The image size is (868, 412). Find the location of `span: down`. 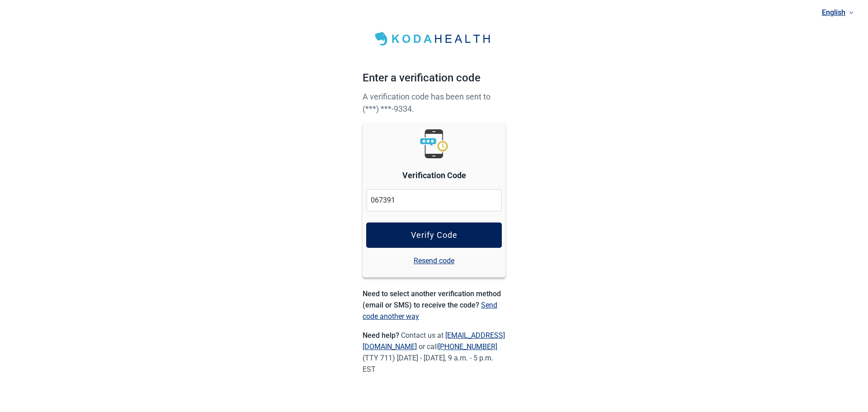

span: down is located at coordinates (851, 13).